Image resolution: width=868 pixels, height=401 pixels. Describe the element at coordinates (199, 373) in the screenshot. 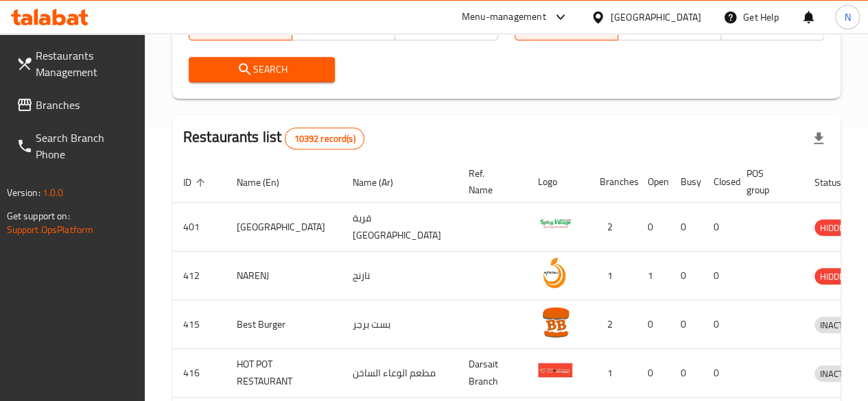

I see `td: 416` at that location.